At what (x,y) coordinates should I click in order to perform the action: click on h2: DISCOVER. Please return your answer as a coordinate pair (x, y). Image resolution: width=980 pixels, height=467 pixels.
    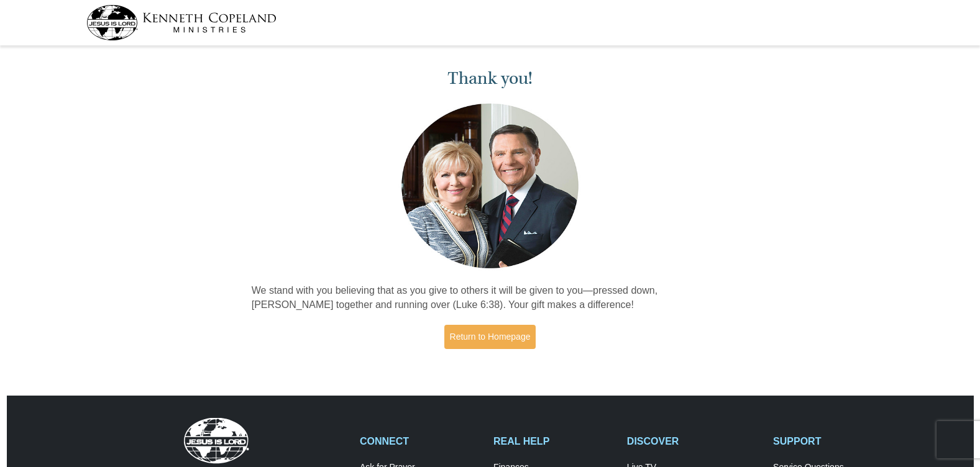
    Looking at the image, I should click on (693, 441).